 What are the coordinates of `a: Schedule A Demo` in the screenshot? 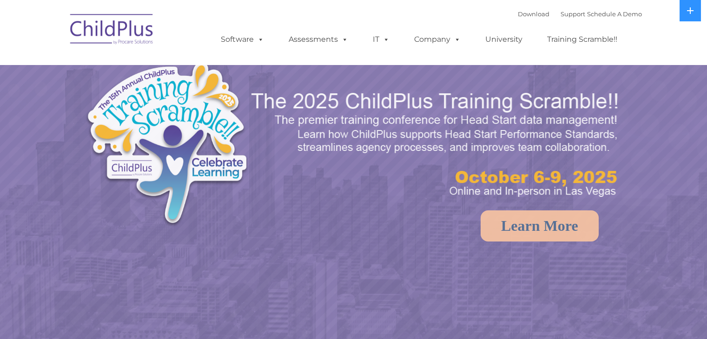 It's located at (615, 14).